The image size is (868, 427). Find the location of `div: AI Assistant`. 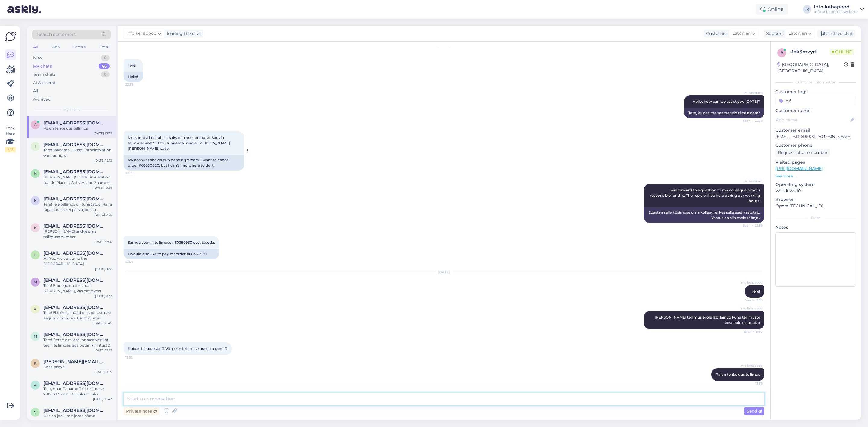

div: AI Assistant is located at coordinates (44, 83).